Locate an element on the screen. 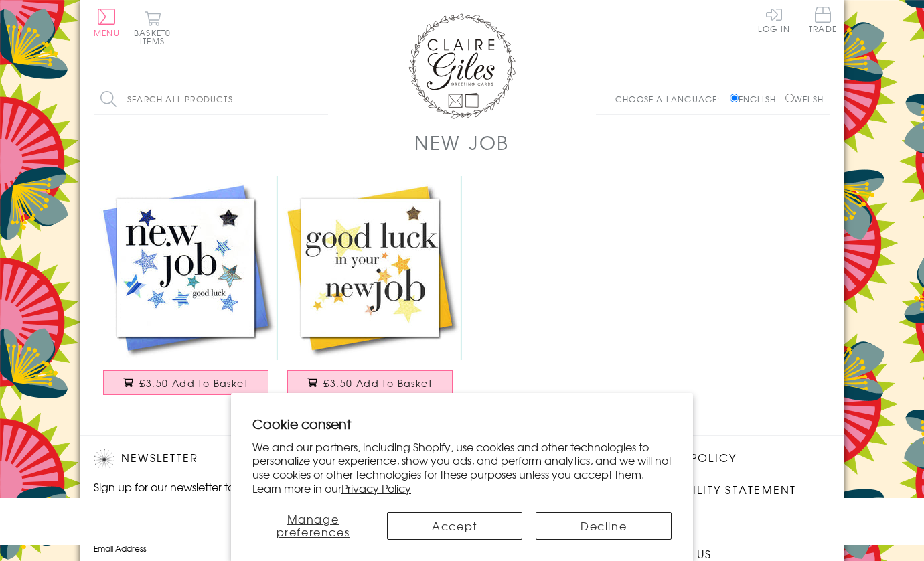 The height and width of the screenshot is (561, 924). h2: Newsletter is located at coordinates (208, 460).